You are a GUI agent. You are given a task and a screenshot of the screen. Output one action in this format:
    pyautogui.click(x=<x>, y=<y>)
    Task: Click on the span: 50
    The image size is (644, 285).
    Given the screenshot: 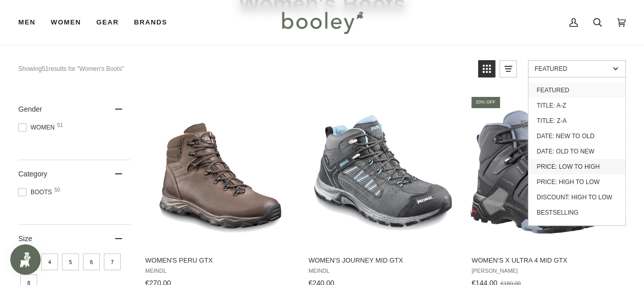 What is the action you would take?
    pyautogui.click(x=57, y=190)
    